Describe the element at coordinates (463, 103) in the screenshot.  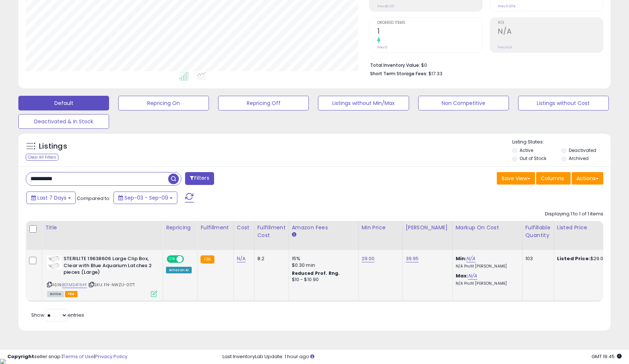
I see `button: Non Competitive` at that location.